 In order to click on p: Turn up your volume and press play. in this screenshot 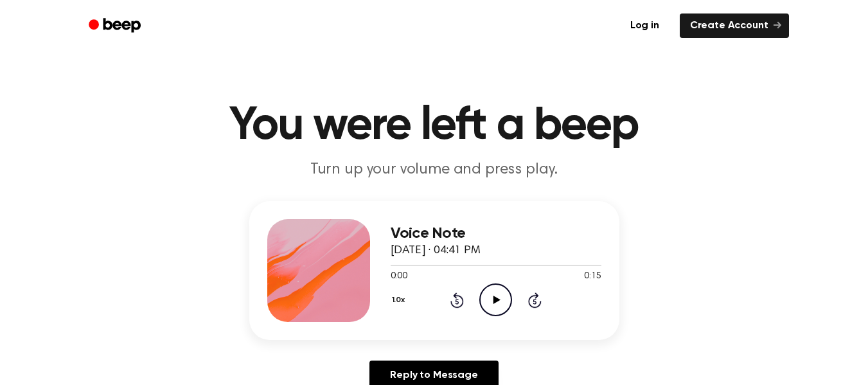, I will do `click(434, 169)`.